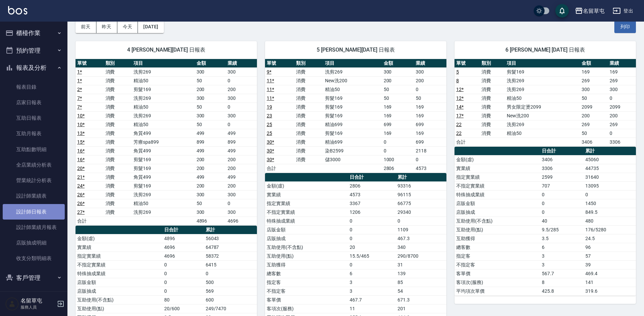  What do you see at coordinates (497, 195) in the screenshot?
I see `td: 特殊抽成業績` at bounding box center [497, 195].